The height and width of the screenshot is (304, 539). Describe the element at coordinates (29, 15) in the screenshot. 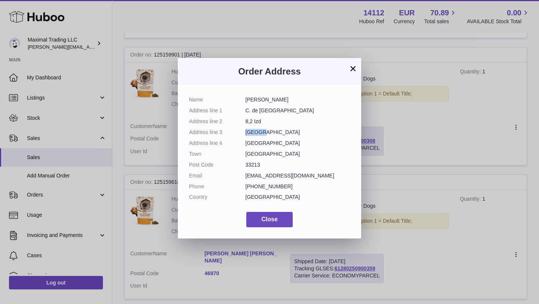

I see `div: v 4.0.25` at that location.